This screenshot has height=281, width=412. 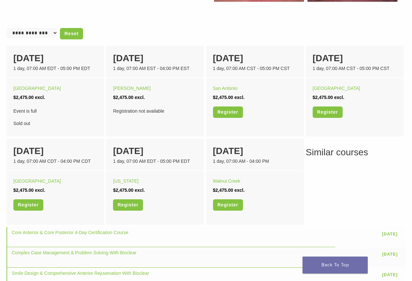 I want to click on div: Registration not available, so click(x=155, y=111).